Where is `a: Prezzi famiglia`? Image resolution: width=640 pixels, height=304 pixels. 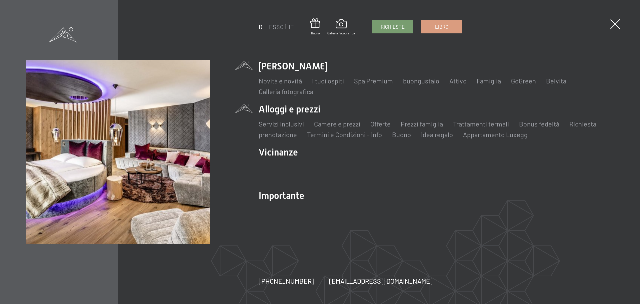 a: Prezzi famiglia is located at coordinates (422, 124).